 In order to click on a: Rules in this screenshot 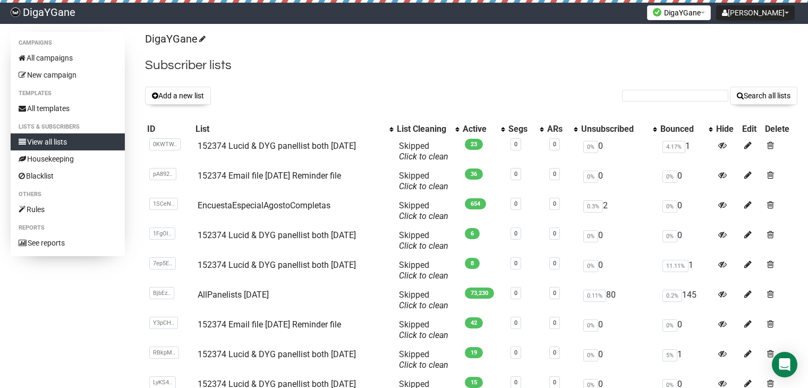, I will do `click(67, 209)`.